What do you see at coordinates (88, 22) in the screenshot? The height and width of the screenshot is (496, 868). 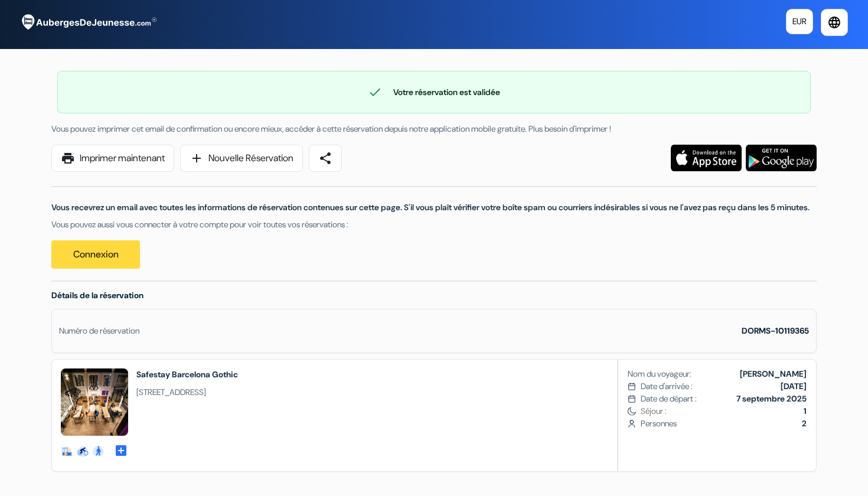 I see `img: AubergesDeJeunesse.com` at bounding box center [88, 22].